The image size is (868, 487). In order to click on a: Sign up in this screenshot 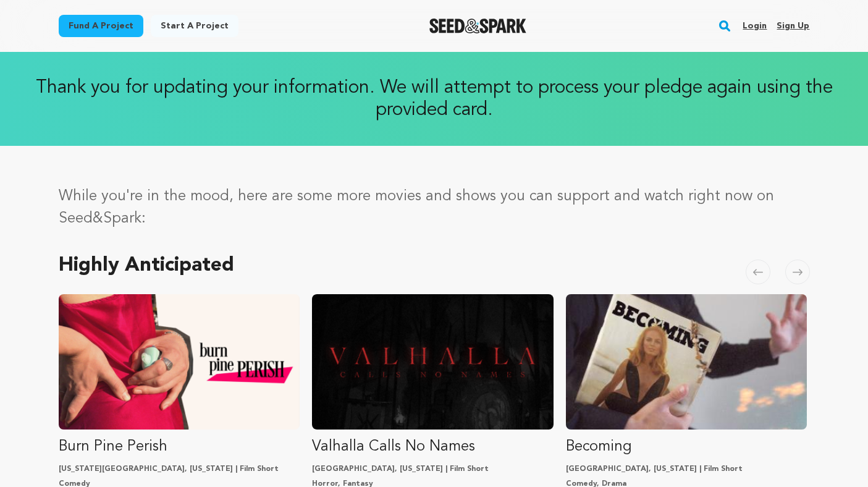, I will do `click(793, 26)`.